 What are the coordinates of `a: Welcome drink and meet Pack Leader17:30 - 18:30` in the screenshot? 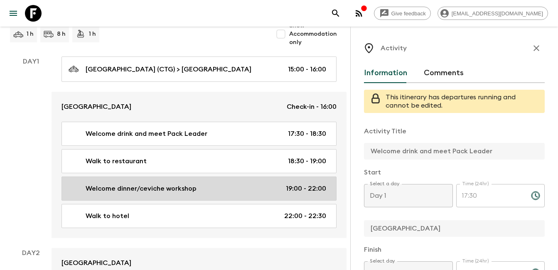 It's located at (199, 134).